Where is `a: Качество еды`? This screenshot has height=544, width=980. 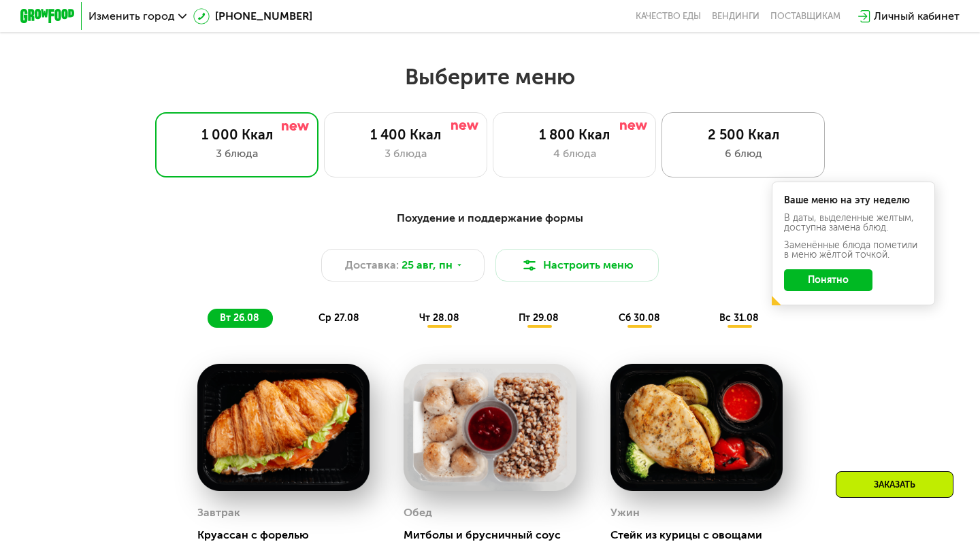
a: Качество еды is located at coordinates (669, 16).